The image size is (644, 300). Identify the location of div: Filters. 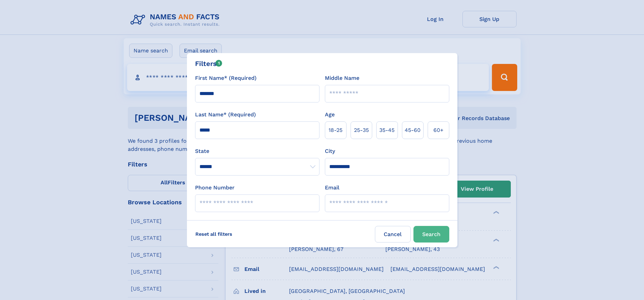
(209, 64).